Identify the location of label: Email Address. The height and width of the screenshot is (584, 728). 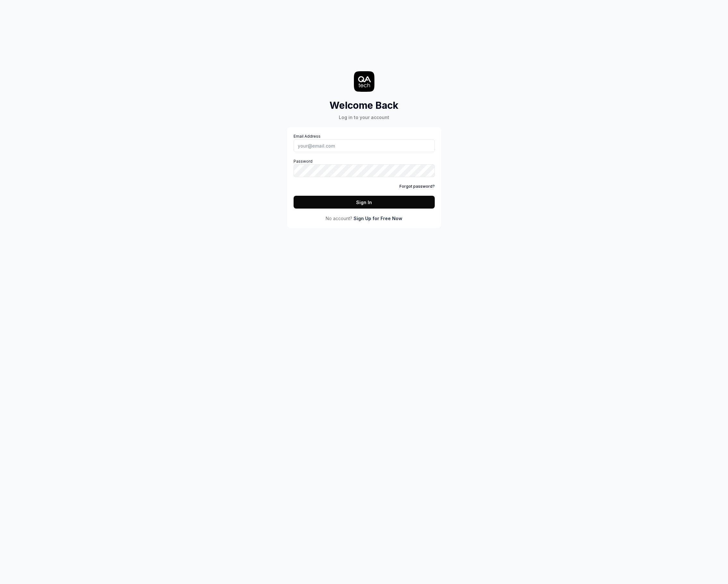
(364, 142).